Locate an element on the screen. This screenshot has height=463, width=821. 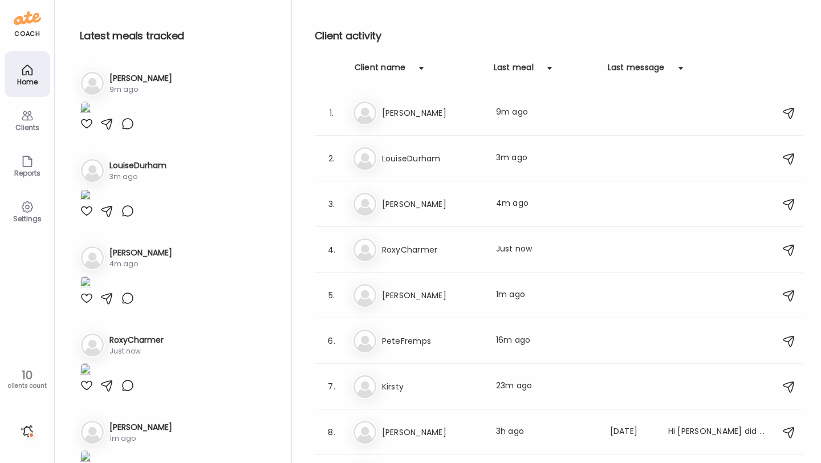
h3: PeteFremps is located at coordinates (432, 341).